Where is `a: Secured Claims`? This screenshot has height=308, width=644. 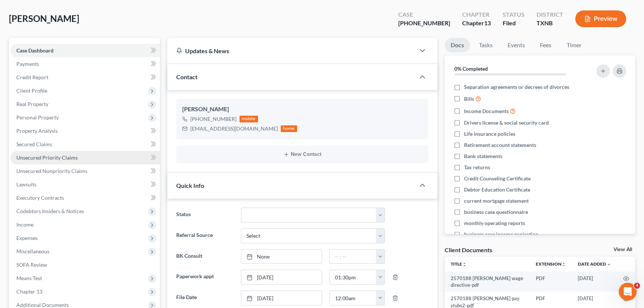
a: Secured Claims is located at coordinates (85, 144).